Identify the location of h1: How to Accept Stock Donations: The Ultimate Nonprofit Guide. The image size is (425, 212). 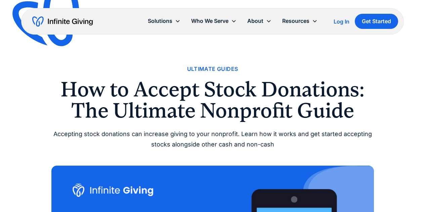
(213, 100).